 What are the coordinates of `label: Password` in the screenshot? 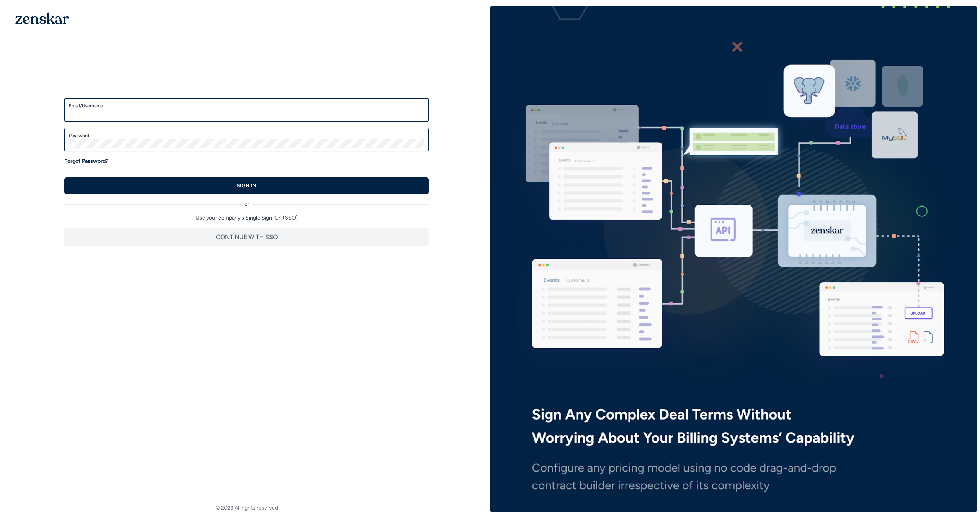 It's located at (247, 136).